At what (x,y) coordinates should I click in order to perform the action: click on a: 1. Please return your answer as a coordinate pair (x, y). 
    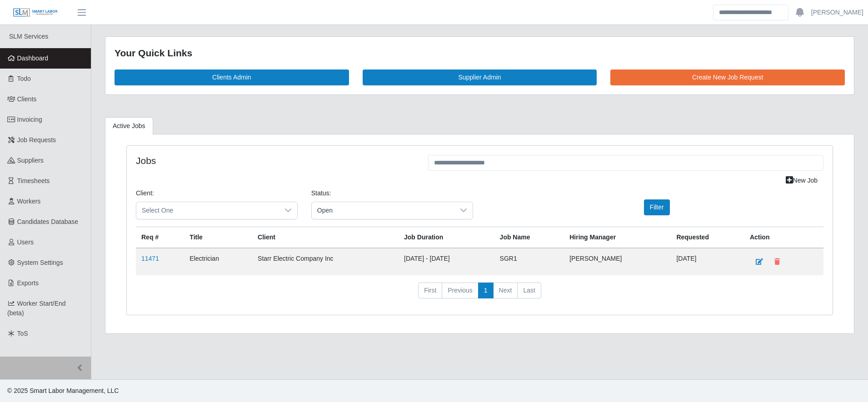
    Looking at the image, I should click on (486, 291).